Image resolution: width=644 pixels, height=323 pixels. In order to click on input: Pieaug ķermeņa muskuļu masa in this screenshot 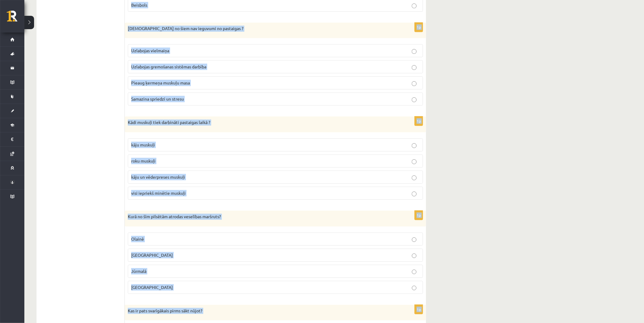, I will do `click(414, 84)`.